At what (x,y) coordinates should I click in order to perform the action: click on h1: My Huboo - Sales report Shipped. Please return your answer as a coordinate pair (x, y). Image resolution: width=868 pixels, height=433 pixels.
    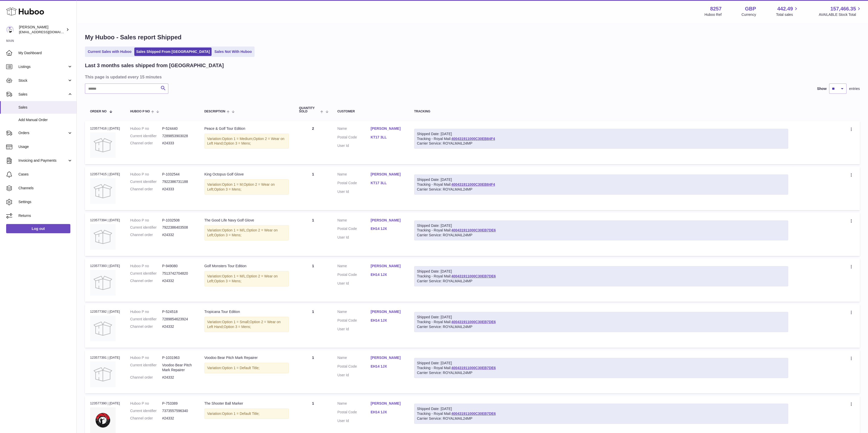
    Looking at the image, I should click on (472, 37).